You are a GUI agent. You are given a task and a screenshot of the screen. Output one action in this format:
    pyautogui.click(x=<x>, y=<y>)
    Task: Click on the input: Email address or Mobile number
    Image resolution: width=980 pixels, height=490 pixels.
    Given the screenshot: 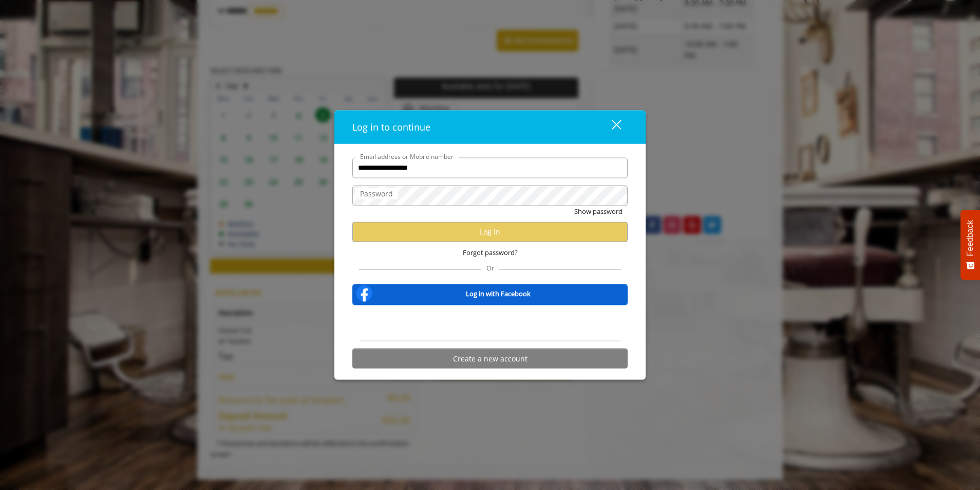 What is the action you would take?
    pyautogui.click(x=490, y=167)
    